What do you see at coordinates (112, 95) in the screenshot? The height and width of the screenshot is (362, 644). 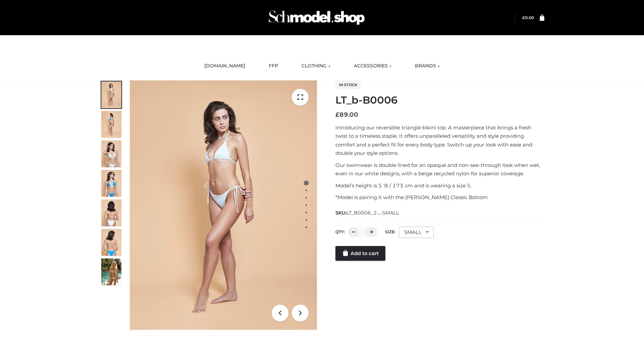 I see `img: ArielClassicBikiniTop_CloudNine_AzureSky_OW114ECO_1-scaled.jpg` at bounding box center [112, 95].